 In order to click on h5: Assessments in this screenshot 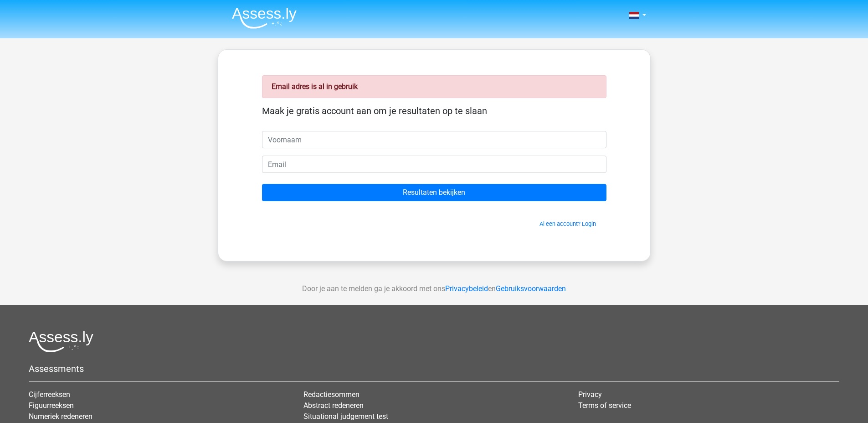, I will do `click(434, 369)`.